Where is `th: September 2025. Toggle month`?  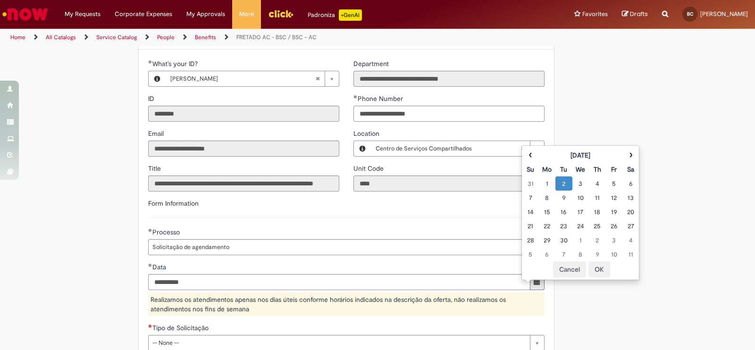 th: September 2025. Toggle month is located at coordinates (580, 155).